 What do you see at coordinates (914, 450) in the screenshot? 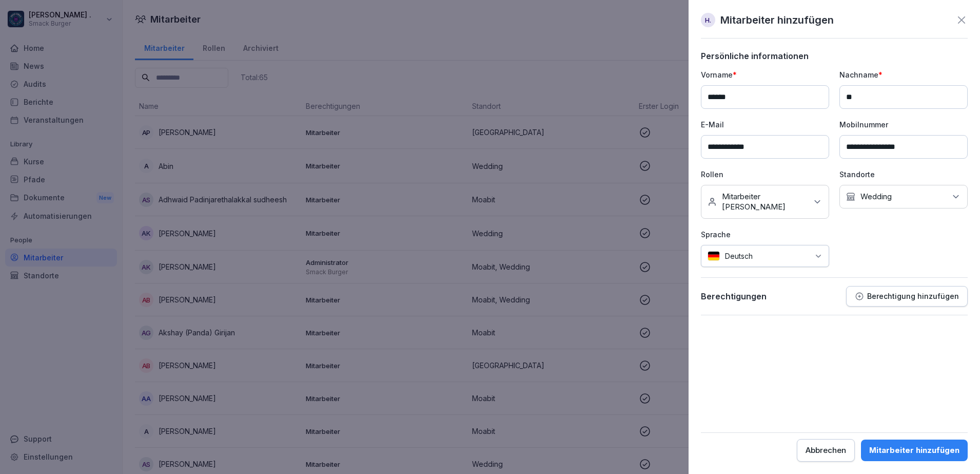
I see `button: Mitarbeiter hinzufügen` at bounding box center [914, 450].